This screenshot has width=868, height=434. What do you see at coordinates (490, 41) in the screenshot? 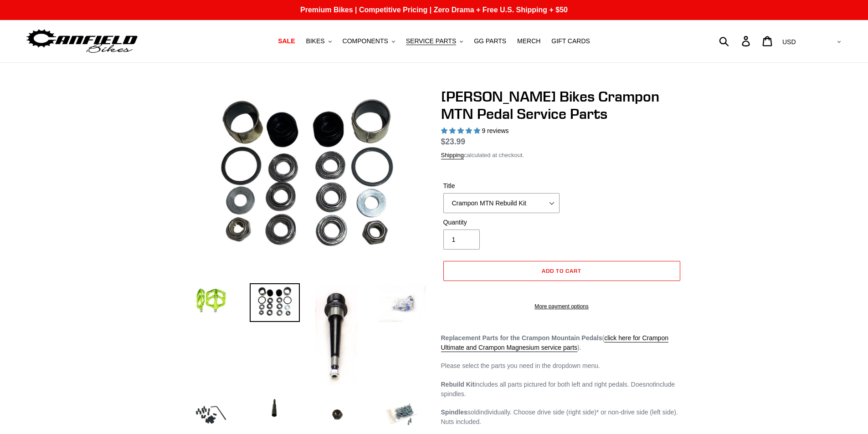
I see `span: GG PARTS` at bounding box center [490, 41].